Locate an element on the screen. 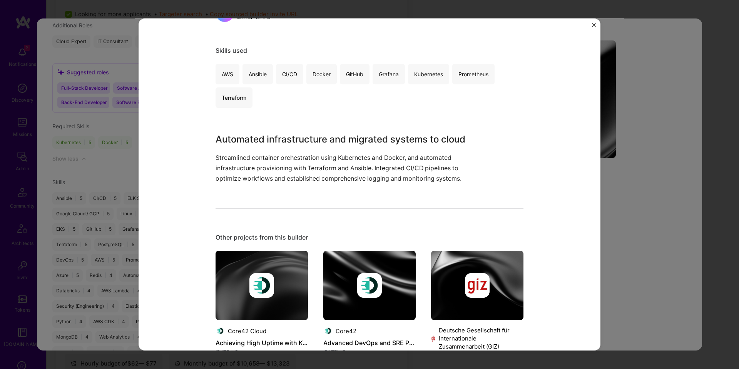 The image size is (739, 369). div: Docker is located at coordinates (321, 74).